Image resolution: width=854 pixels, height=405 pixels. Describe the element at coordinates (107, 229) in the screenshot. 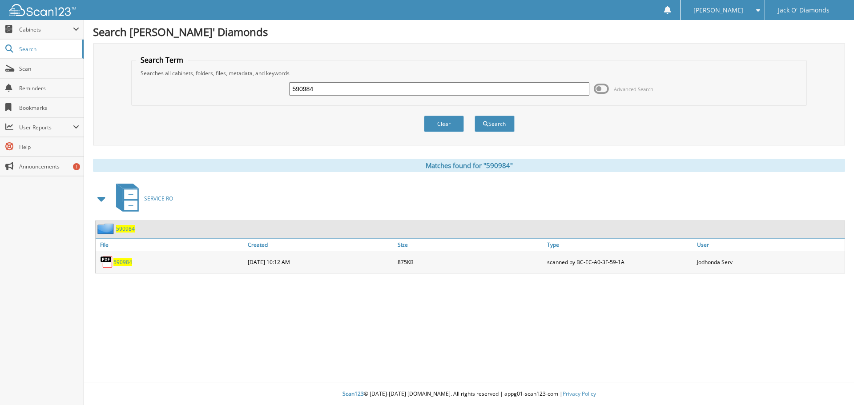

I see `img: folder2.png` at that location.